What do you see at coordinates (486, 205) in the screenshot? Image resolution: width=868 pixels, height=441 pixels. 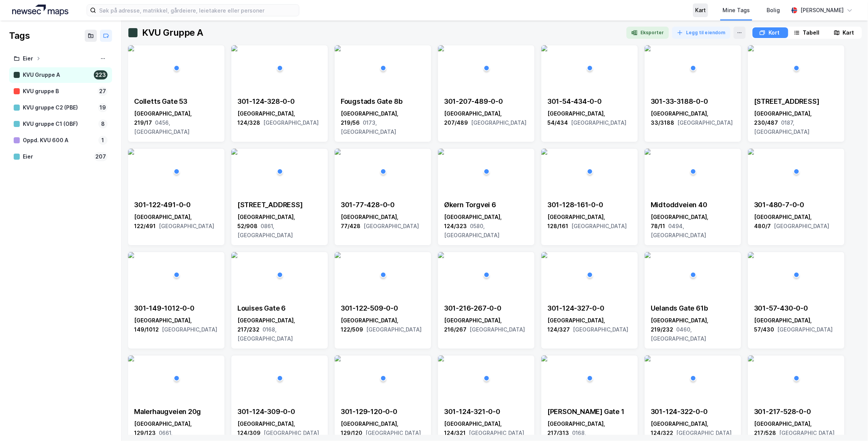 I see `div: Økern Torgvei 6` at bounding box center [486, 205].